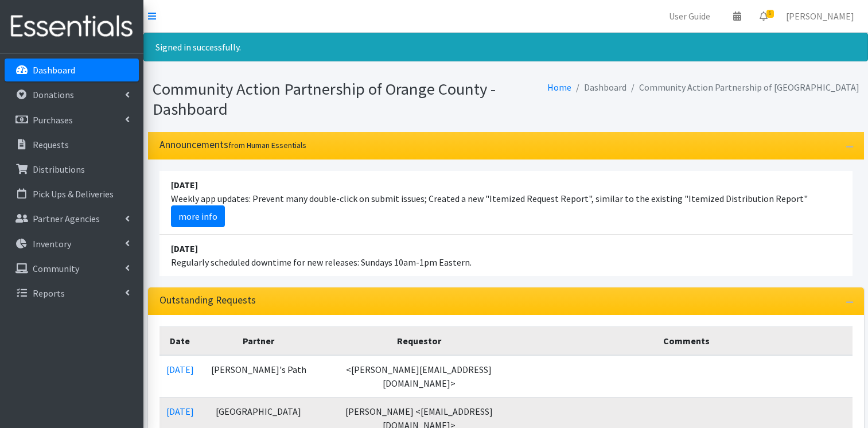  I want to click on p: Community, so click(56, 268).